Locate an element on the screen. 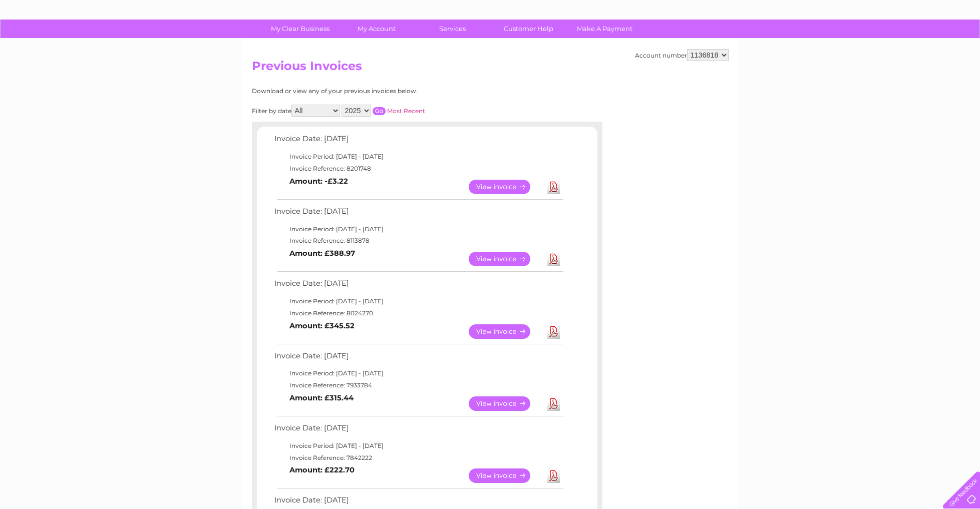  td: Invoice Reference: 8024270 is located at coordinates (418, 313).